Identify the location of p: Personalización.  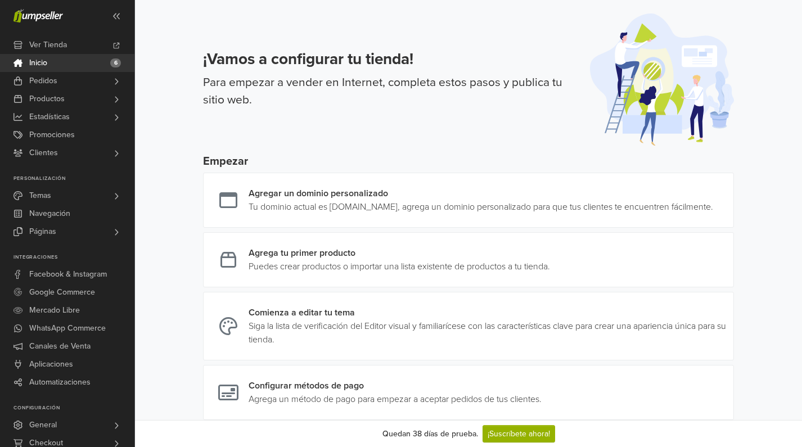
(74, 179).